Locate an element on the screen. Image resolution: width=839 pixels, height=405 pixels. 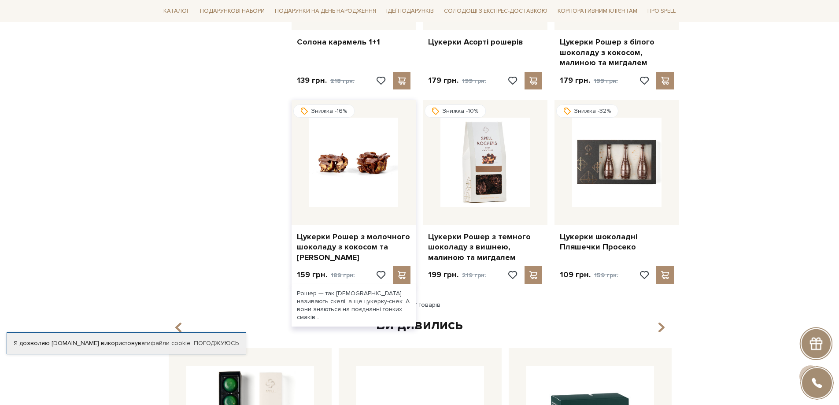
a: Цукерки шоколадні Пляшечки Просеко is located at coordinates (617, 242).